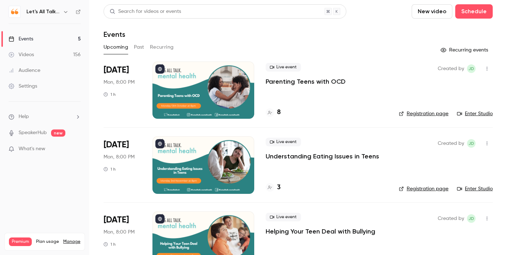 This screenshot has width=507, height=255. Describe the element at coordinates (116, 47) in the screenshot. I see `button: Upcoming` at that location.